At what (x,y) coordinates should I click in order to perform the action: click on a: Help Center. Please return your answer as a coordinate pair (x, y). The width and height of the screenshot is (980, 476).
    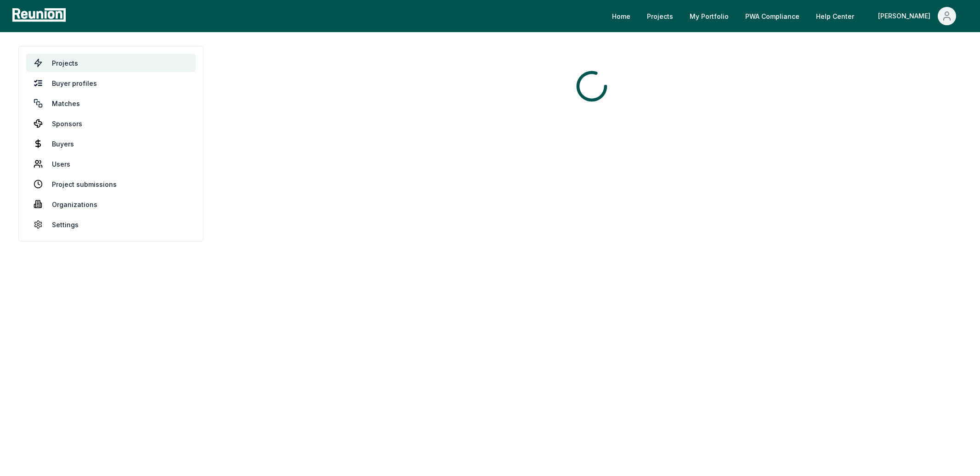
    Looking at the image, I should click on (835, 16).